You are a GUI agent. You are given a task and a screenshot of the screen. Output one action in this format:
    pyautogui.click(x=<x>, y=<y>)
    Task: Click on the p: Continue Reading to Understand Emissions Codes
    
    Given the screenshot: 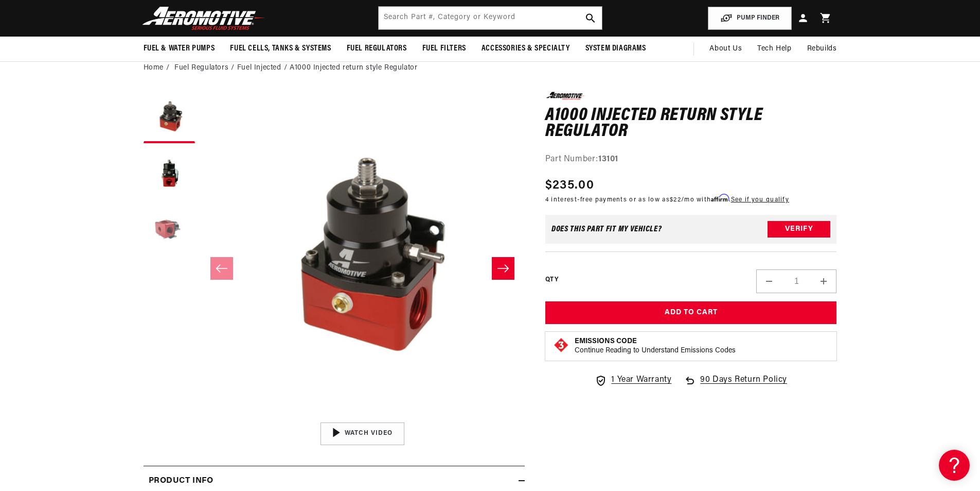 What is the action you would take?
    pyautogui.click(x=655, y=350)
    